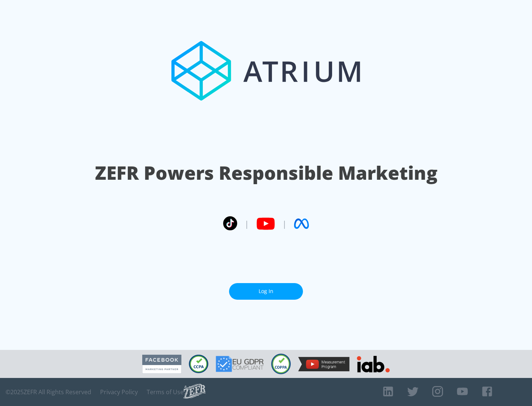 Image resolution: width=532 pixels, height=406 pixels. I want to click on a: Log In, so click(266, 291).